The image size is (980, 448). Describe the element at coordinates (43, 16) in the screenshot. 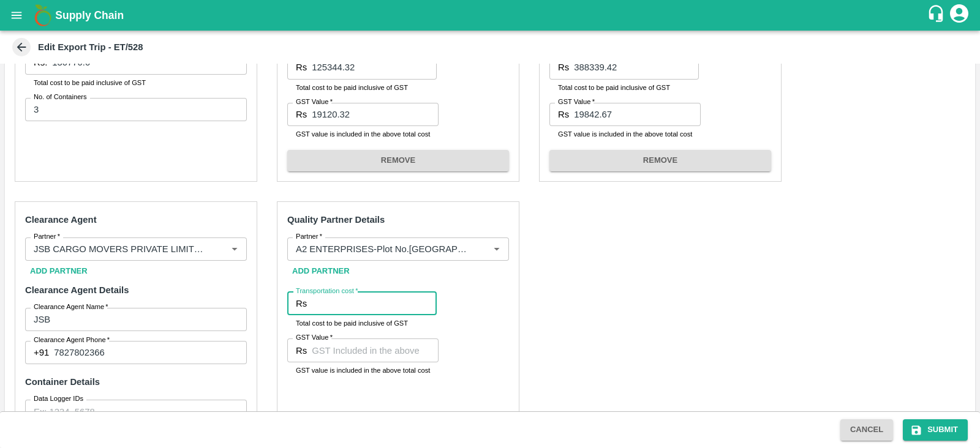

I see `img: logo` at that location.